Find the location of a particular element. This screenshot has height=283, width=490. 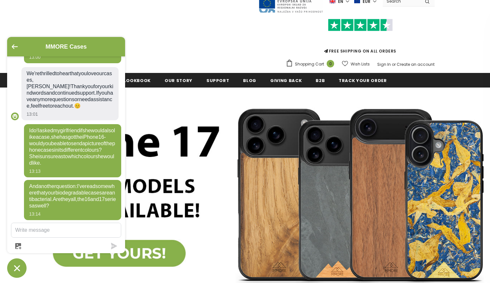

span: Our Story is located at coordinates (179, 80).